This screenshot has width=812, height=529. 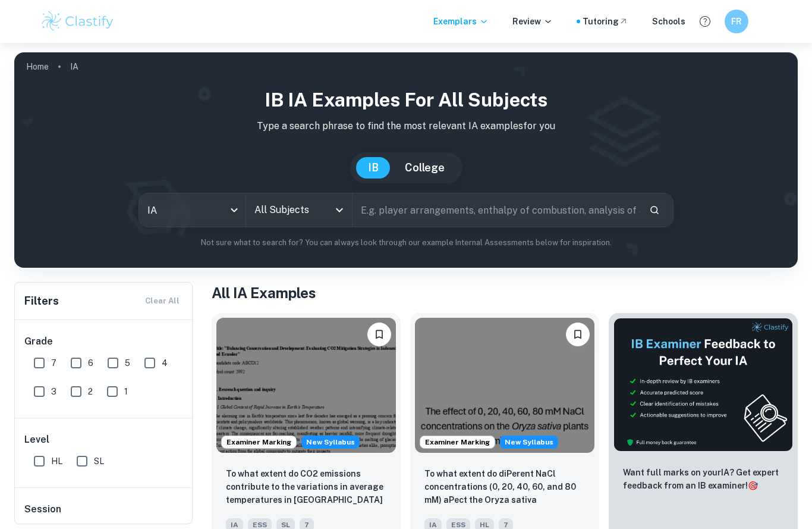 I want to click on span: 5, so click(x=128, y=363).